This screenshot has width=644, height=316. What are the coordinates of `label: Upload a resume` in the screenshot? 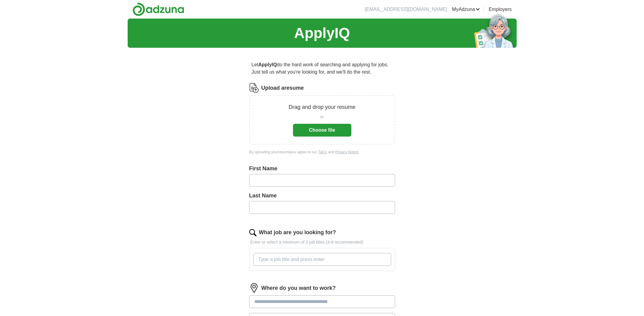 It's located at (283, 88).